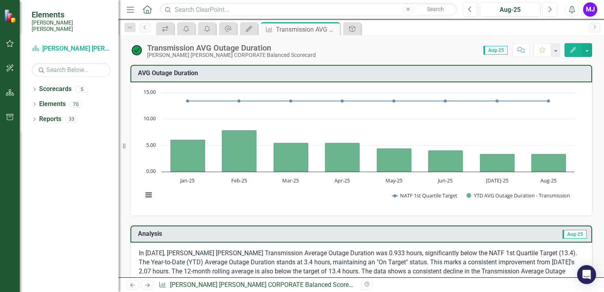 This screenshot has width=604, height=292. I want to click on input: Search ClearPoint..., so click(308, 9).